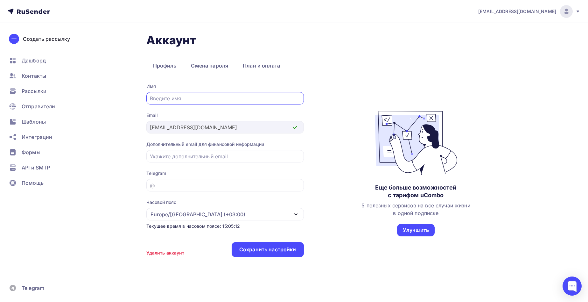 Image resolution: width=588 pixels, height=302 pixels. What do you see at coordinates (43, 76) in the screenshot?
I see `a: Контакты` at bounding box center [43, 76].